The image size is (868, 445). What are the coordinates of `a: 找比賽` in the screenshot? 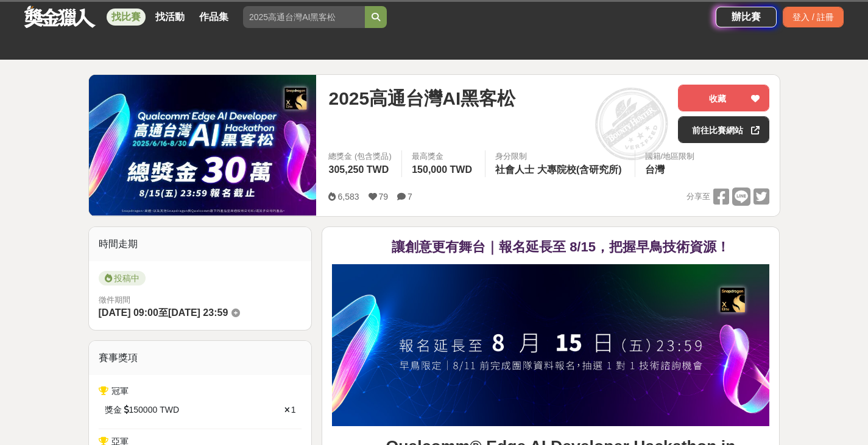 It's located at (126, 17).